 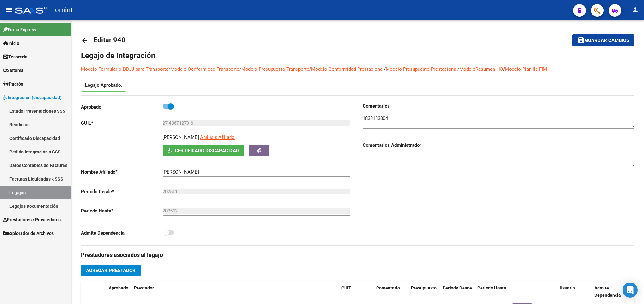 What do you see at coordinates (111, 271) in the screenshot?
I see `span: Agregar Prestador` at bounding box center [111, 271].